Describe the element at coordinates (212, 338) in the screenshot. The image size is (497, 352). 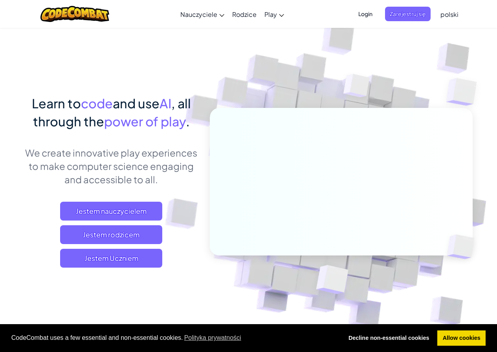
I see `a: learn more about cookies` at that location.